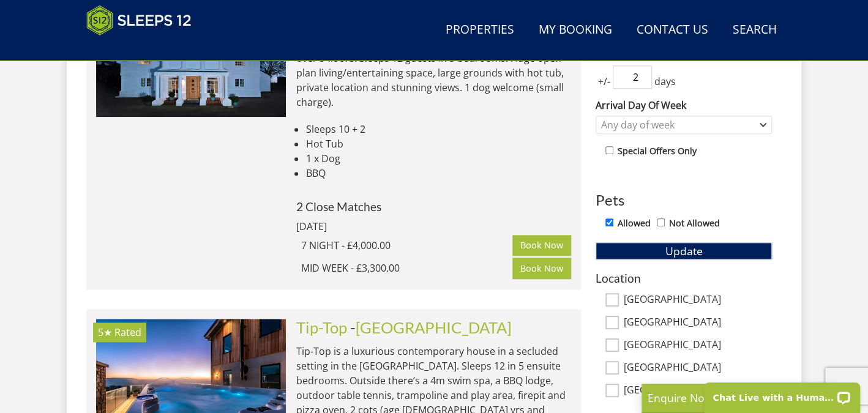  Describe the element at coordinates (433, 206) in the screenshot. I see `h4: 2 Close Matches` at that location.